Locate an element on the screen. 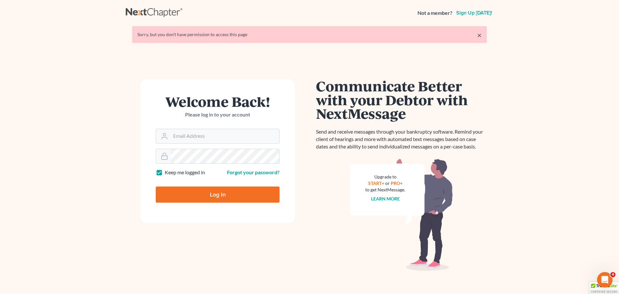  label: Keep me logged in is located at coordinates (185, 172).